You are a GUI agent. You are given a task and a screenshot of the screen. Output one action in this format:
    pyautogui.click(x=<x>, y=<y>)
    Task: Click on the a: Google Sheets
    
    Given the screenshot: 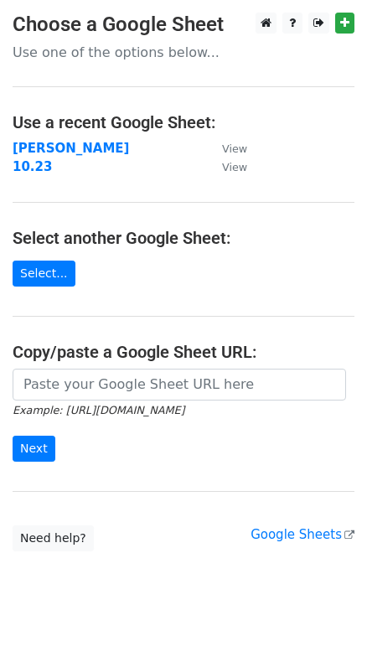 What is the action you would take?
    pyautogui.click(x=302, y=534)
    